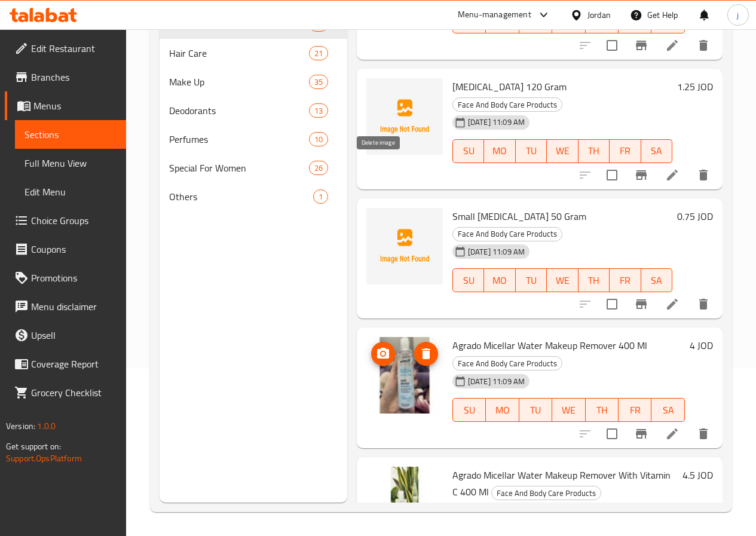 This screenshot has height=536, width=756. I want to click on img: Baby Powder 120 Gram, so click(405, 117).